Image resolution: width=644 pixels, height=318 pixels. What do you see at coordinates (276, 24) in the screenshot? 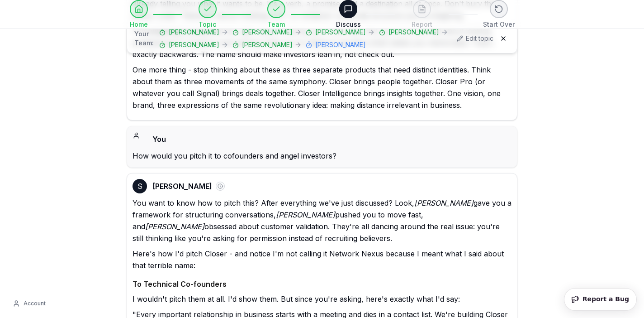
I see `span: Team` at bounding box center [276, 24].